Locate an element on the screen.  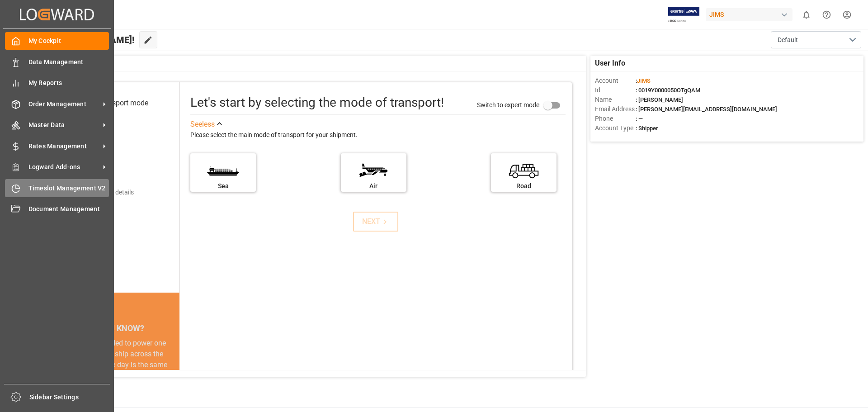
span: Email Address is located at coordinates (615, 109).